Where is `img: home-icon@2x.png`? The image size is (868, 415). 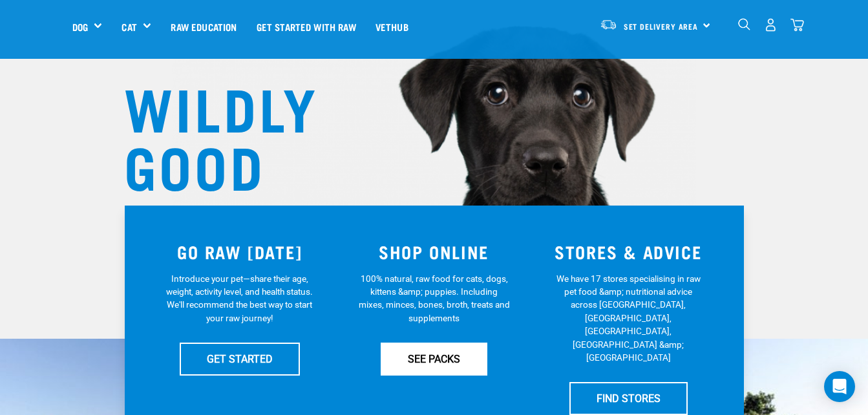
img: home-icon@2x.png is located at coordinates (796, 25).